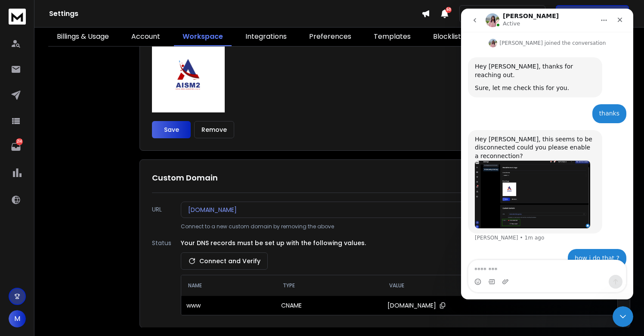  Describe the element at coordinates (447, 37) in the screenshot. I see `a: Blocklist` at that location.